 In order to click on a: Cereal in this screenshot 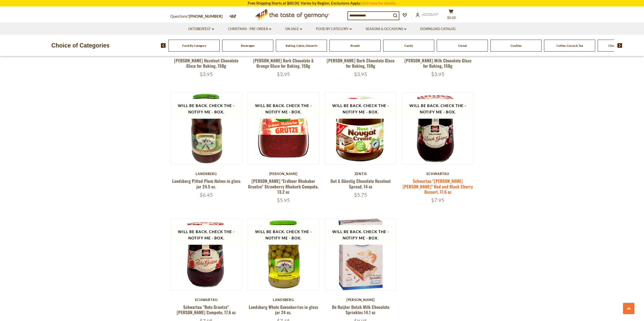, I will do `click(462, 46)`.